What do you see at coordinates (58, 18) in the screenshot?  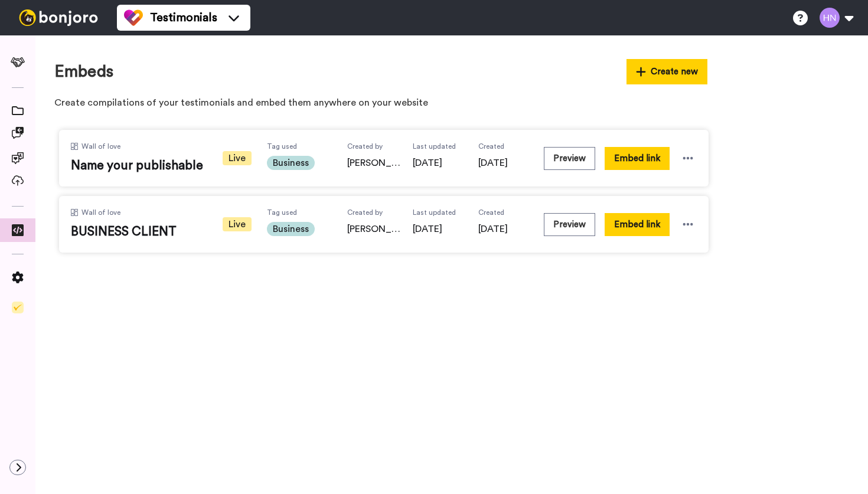 I see `img: bj-logo-header-white.svg` at bounding box center [58, 18].